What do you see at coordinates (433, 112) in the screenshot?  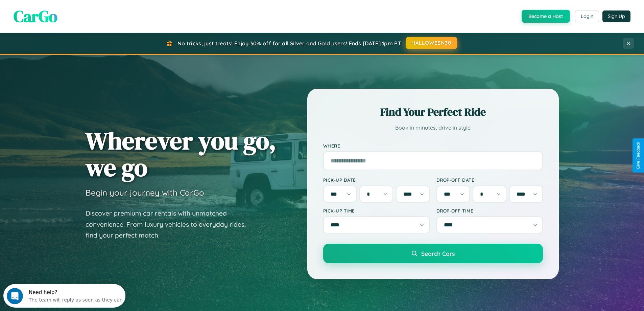 I see `h2: Find Your Perfect Ride` at bounding box center [433, 112].